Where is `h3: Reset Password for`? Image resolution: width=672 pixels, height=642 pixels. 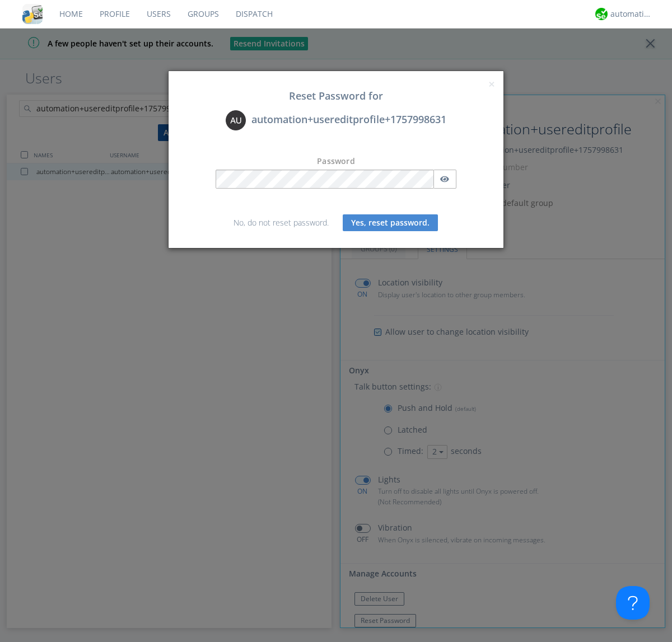
h3: Reset Password for is located at coordinates (336, 97).